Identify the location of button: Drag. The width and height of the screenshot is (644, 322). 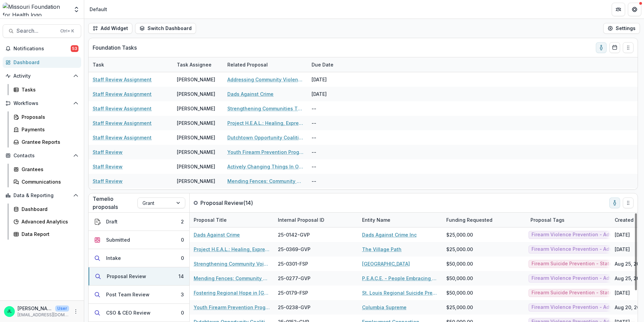
(628, 48).